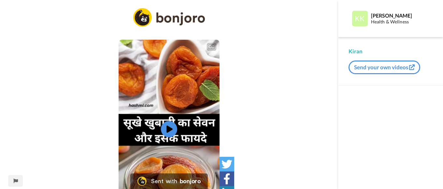 The height and width of the screenshot is (189, 443). What do you see at coordinates (169, 17) in the screenshot?
I see `img: logo_full.png` at bounding box center [169, 17].